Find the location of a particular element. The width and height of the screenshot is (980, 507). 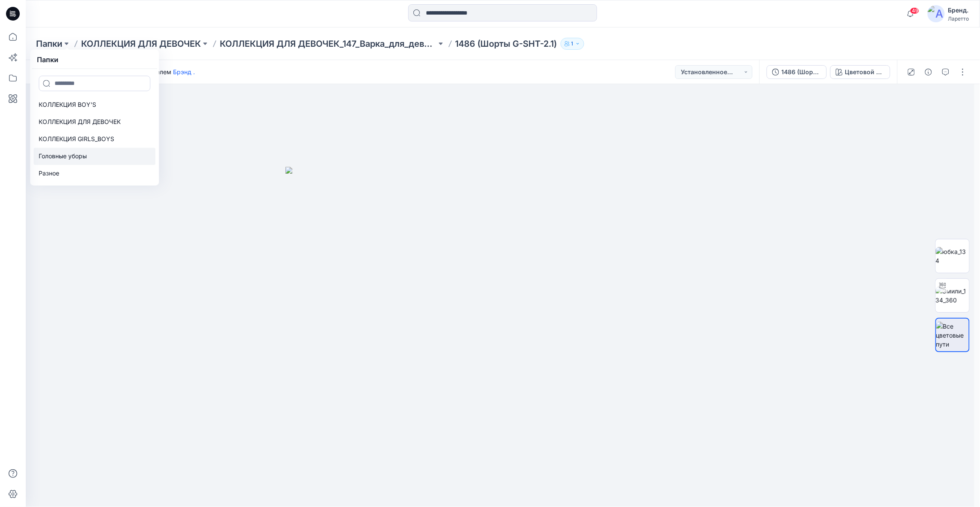

ya-tr-span: Бренд. is located at coordinates (958, 10).